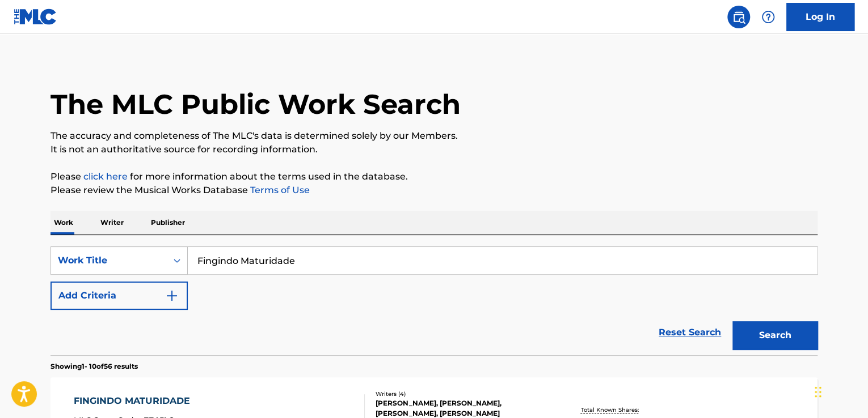 This screenshot has width=868, height=418. I want to click on div: Work Title, so click(109, 261).